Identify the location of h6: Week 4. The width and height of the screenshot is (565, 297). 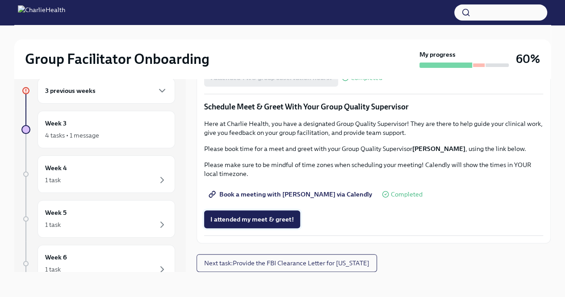
(56, 168).